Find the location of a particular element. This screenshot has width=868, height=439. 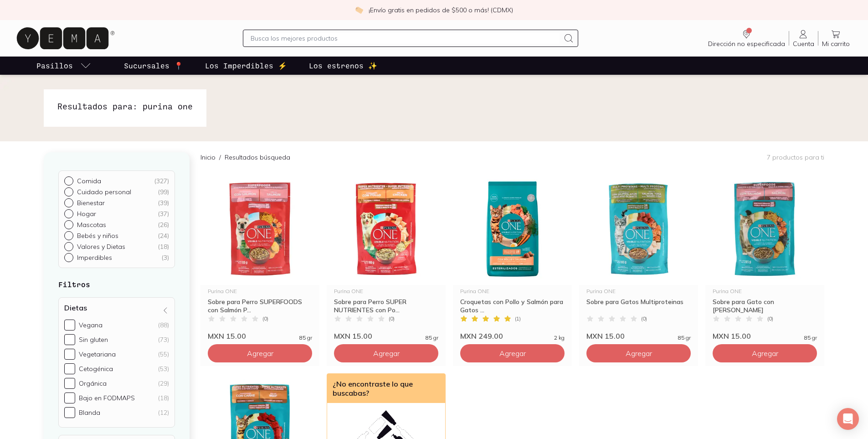

p: Bienestar is located at coordinates (91, 203).